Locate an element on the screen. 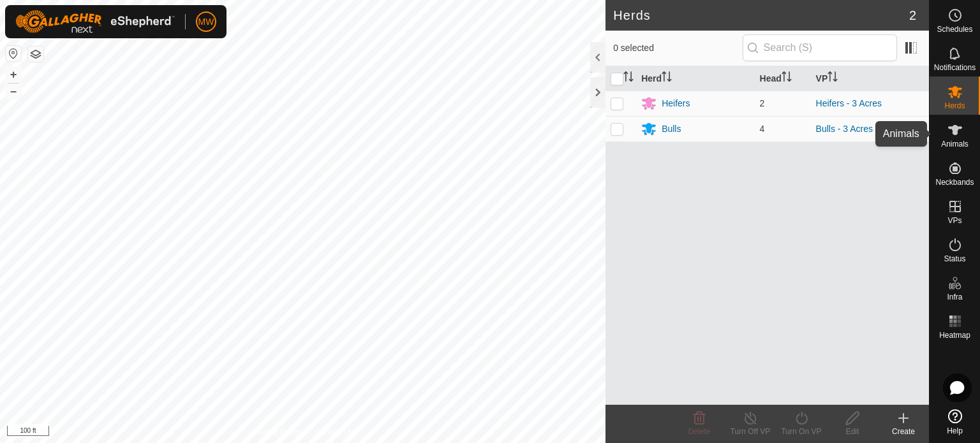 This screenshot has width=980, height=443. span: MW is located at coordinates (206, 22).